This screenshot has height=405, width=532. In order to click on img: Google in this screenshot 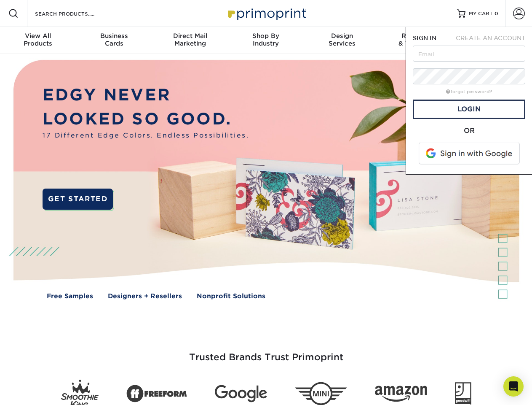, I will do `click(241, 394)`.